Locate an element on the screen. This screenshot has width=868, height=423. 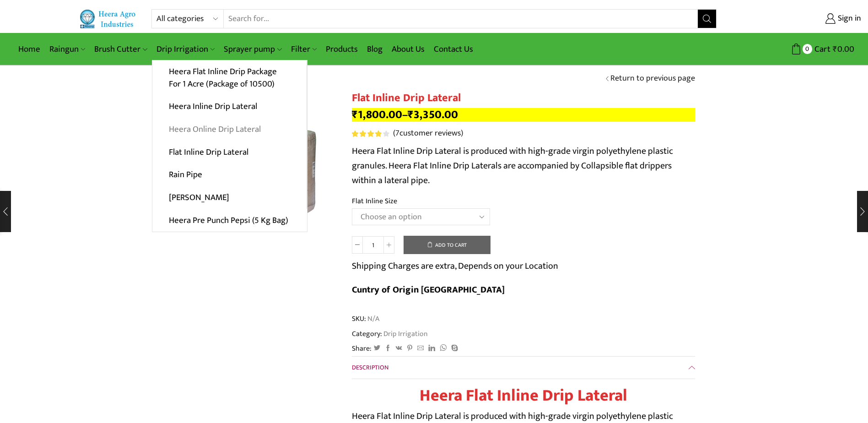
span: Category: is located at coordinates (390, 334).